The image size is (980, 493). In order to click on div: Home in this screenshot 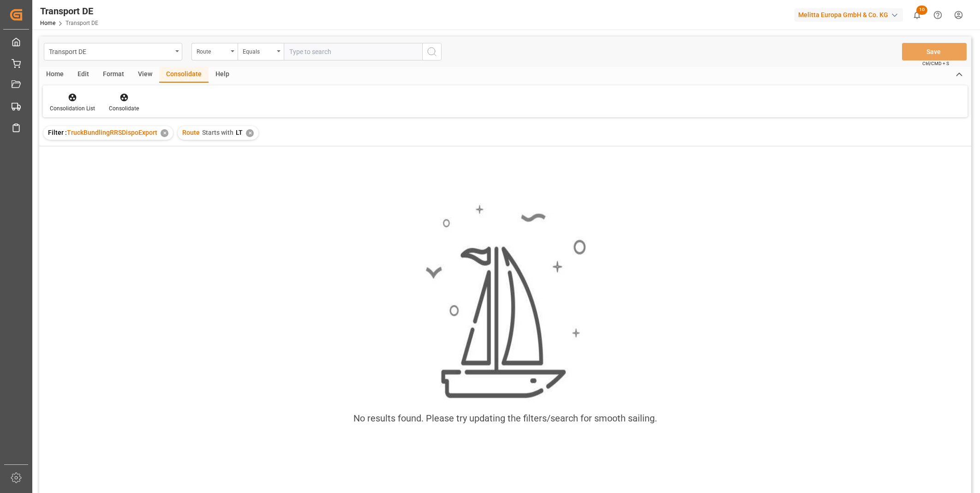, I will do `click(55, 75)`.